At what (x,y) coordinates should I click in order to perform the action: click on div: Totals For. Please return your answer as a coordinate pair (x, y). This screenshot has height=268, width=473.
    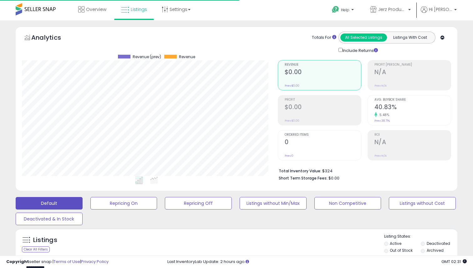
    Looking at the image, I should click on (324, 38).